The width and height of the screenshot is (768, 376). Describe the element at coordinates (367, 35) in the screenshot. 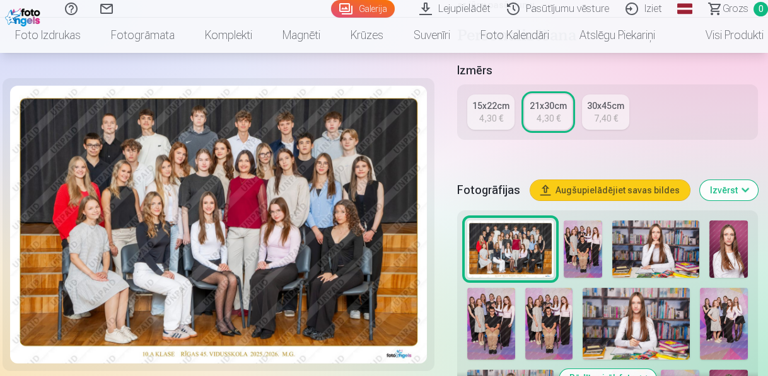

I see `a: Krūzes` at that location.